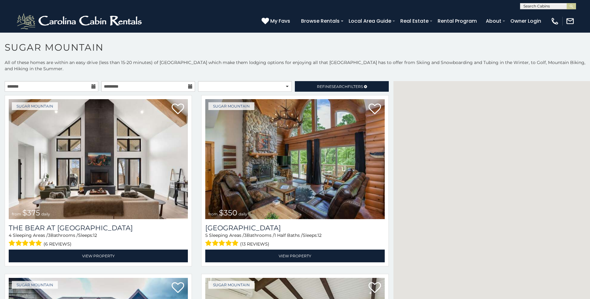  What do you see at coordinates (98, 228) in the screenshot?
I see `h3: The Bear At Sugar Mountain` at bounding box center [98, 228].